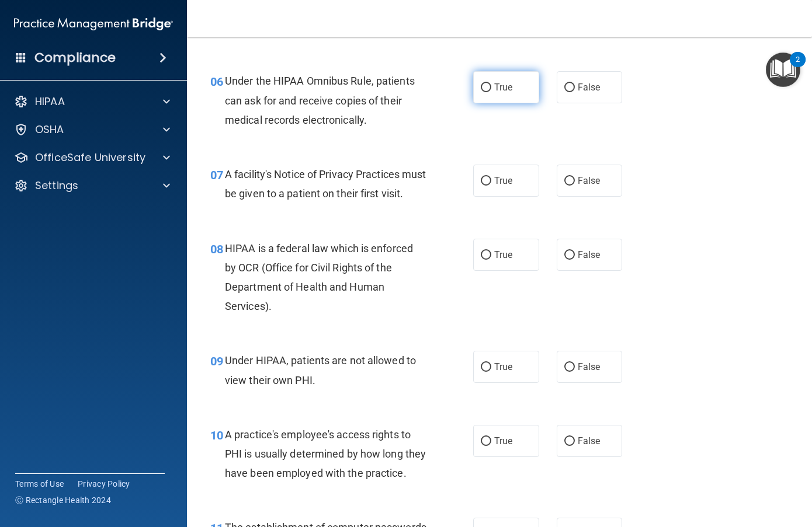 Image resolution: width=812 pixels, height=527 pixels. I want to click on a: HIPAA, so click(92, 101).